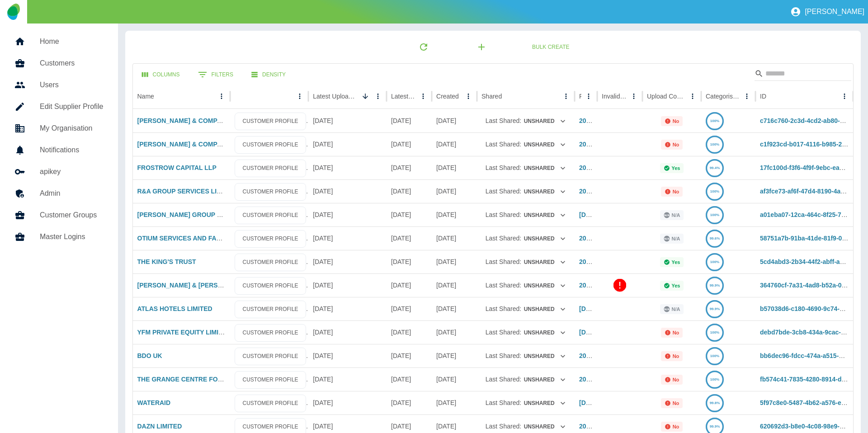  Describe the element at coordinates (454, 238) in the screenshot. I see `div: 19 Mar 2025` at that location.